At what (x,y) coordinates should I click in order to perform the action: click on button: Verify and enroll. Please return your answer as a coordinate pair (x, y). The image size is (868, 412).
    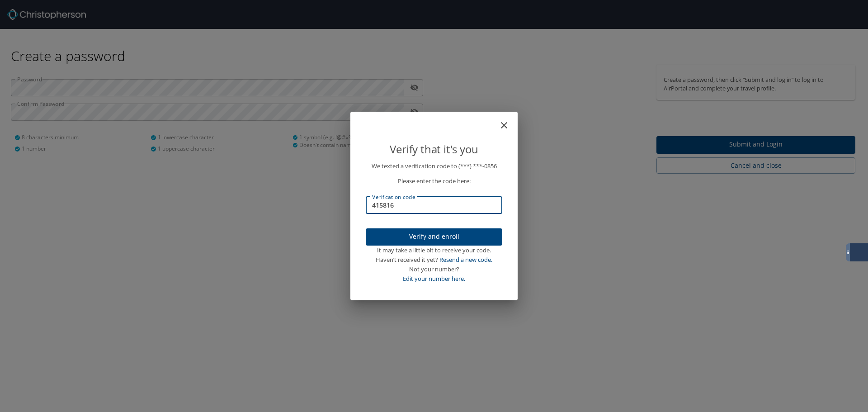
    Looking at the image, I should click on (434, 237).